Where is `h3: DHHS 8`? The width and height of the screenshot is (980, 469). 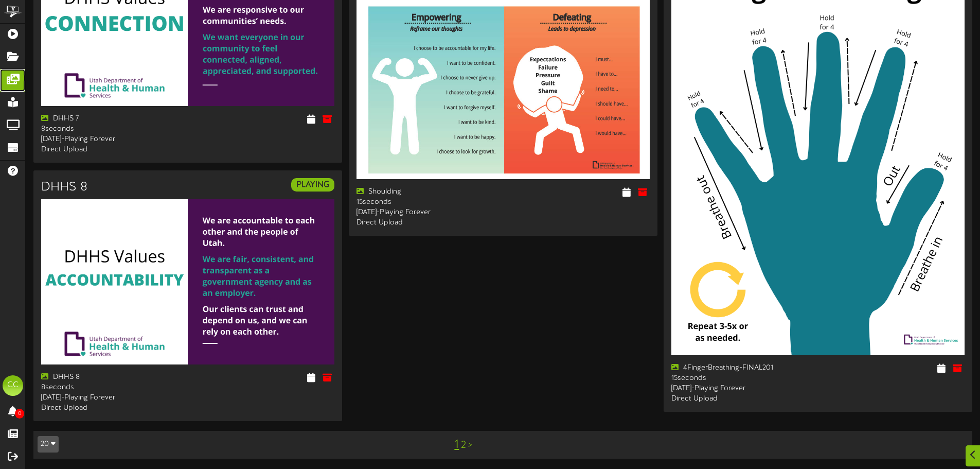 h3: DHHS 8 is located at coordinates (64, 187).